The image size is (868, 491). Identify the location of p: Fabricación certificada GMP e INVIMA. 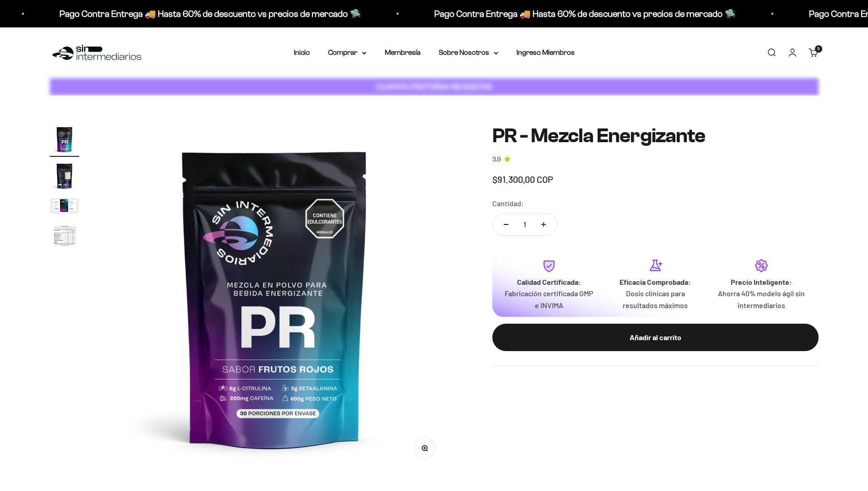
(549, 299).